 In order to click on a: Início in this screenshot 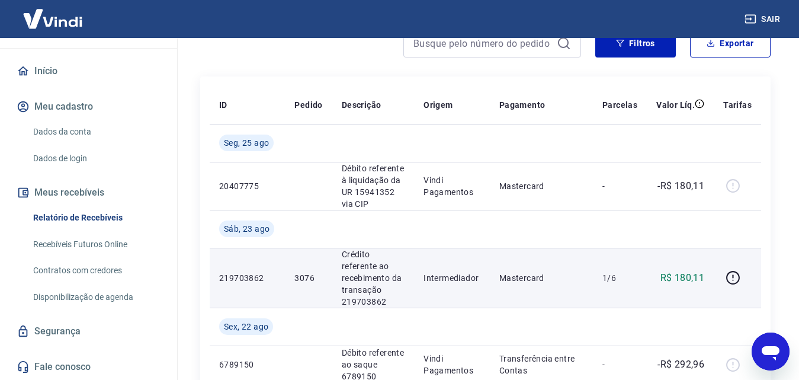, I will do `click(88, 71)`.